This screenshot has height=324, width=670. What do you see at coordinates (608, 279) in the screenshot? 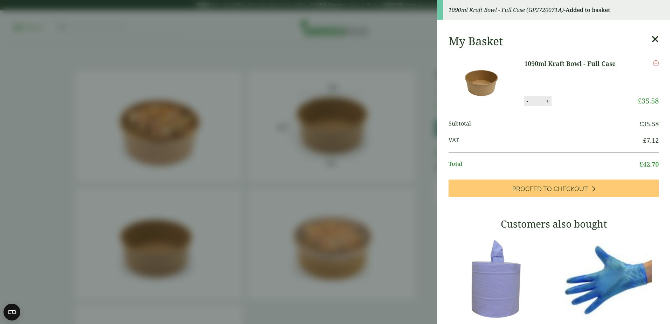
I see `img: 4130015J-Blue-Vinyl-Powder-Free-Gloves-Medium` at bounding box center [608, 279].